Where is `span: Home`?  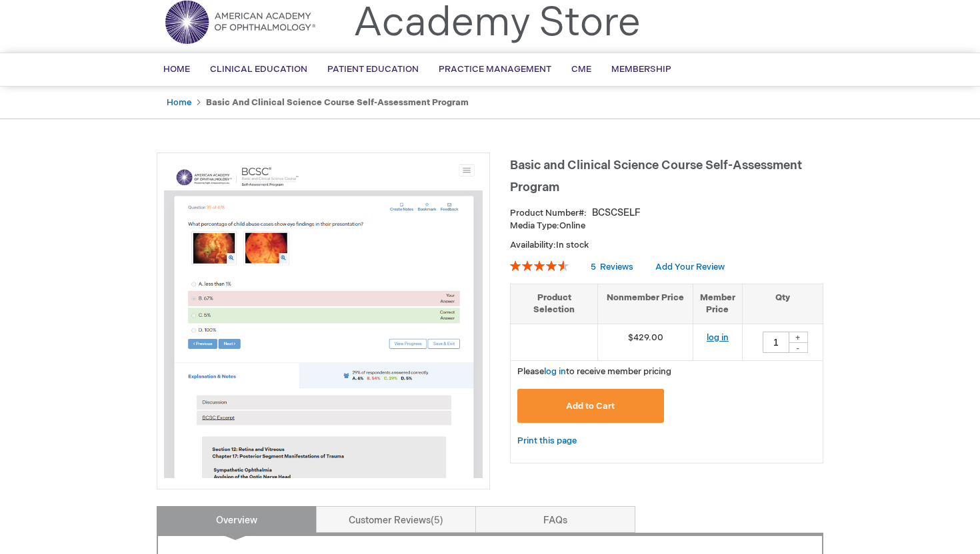
span: Home is located at coordinates (177, 70).